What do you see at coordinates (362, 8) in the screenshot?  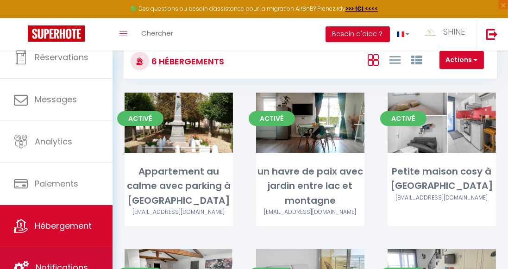 I see `strong: >>> ICI <<<<` at bounding box center [362, 8].